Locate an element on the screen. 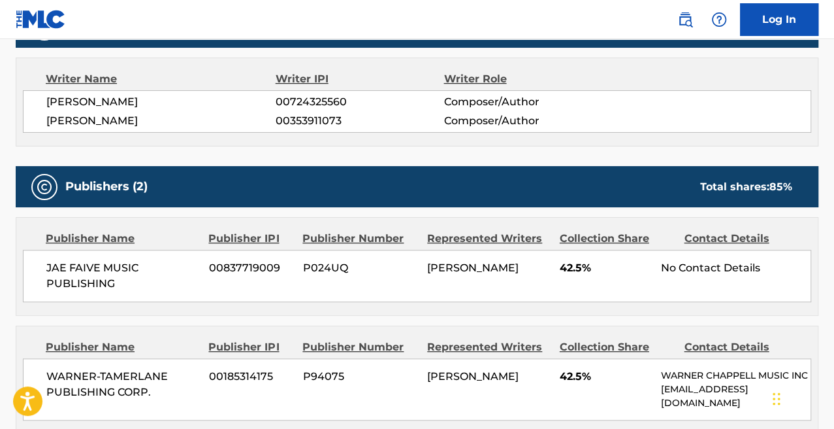 This screenshot has height=429, width=834. div: Writer IPI is located at coordinates (360, 79).